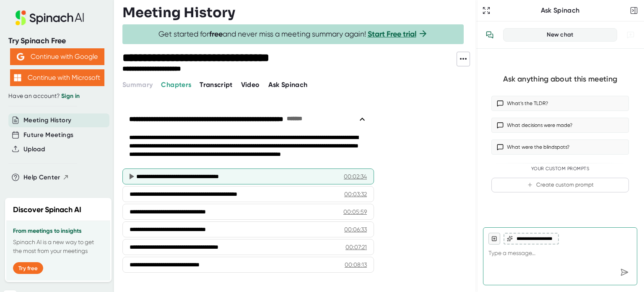 The image size is (644, 292). Describe the element at coordinates (179, 12) in the screenshot. I see `h3: Meeting History` at that location.